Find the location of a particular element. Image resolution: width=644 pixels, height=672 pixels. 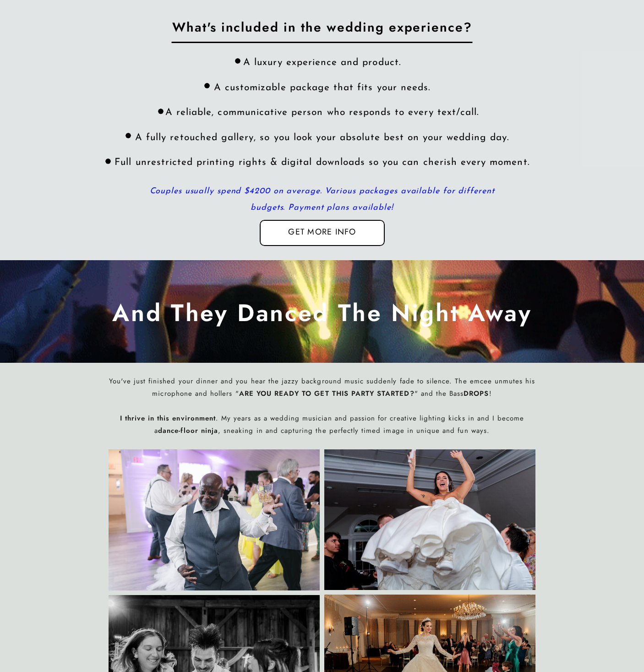

h2: And They Danced The Night Away is located at coordinates (322, 311).